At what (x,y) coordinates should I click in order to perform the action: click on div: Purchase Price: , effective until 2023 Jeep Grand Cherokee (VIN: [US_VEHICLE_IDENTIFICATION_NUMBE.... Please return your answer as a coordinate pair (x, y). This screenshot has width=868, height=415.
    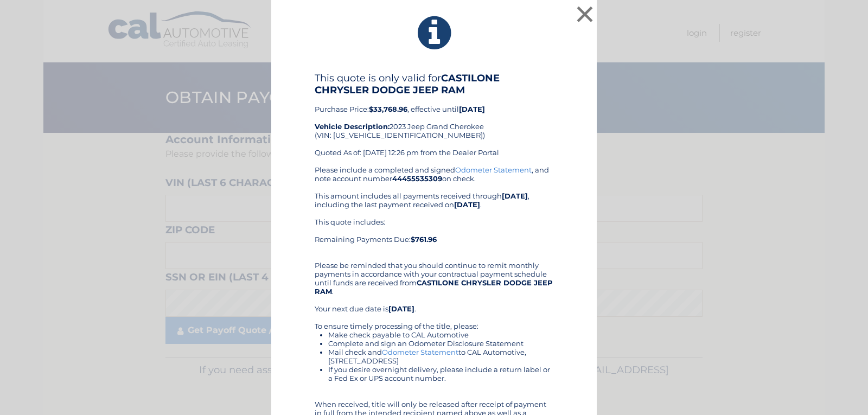
    Looking at the image, I should click on (434, 119).